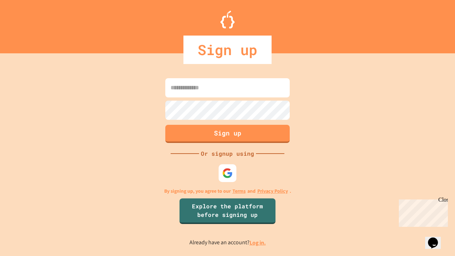  Describe the element at coordinates (227, 134) in the screenshot. I see `button: Sign up` at that location.